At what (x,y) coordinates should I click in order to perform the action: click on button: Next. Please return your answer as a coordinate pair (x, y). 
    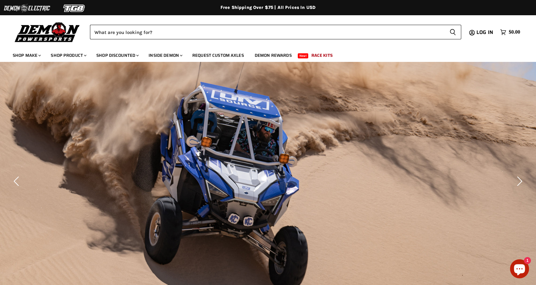
    Looking at the image, I should click on (519, 181).